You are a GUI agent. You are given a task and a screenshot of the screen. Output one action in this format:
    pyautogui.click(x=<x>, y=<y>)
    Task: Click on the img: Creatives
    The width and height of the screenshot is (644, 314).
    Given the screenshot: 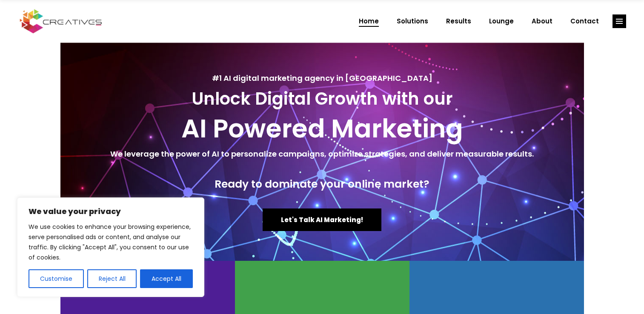 What is the action you would take?
    pyautogui.click(x=61, y=21)
    